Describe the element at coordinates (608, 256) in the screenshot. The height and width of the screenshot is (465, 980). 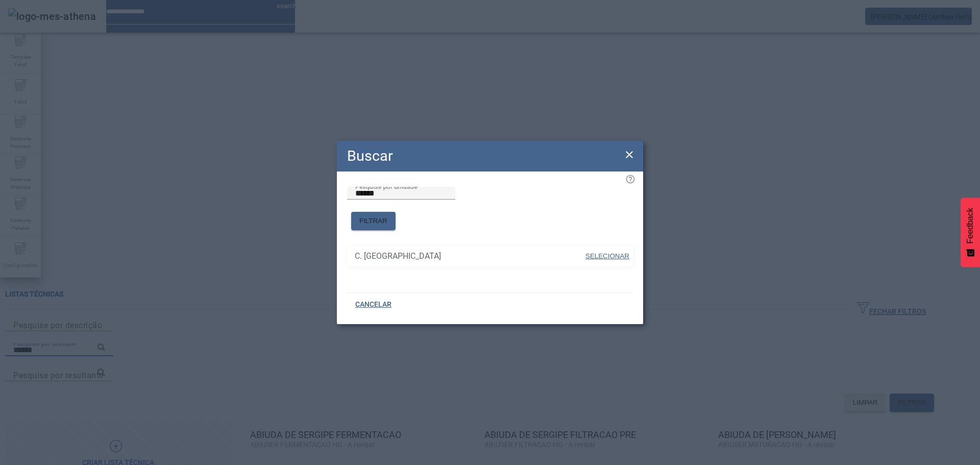
I see `span: SELECIONAR` at that location.